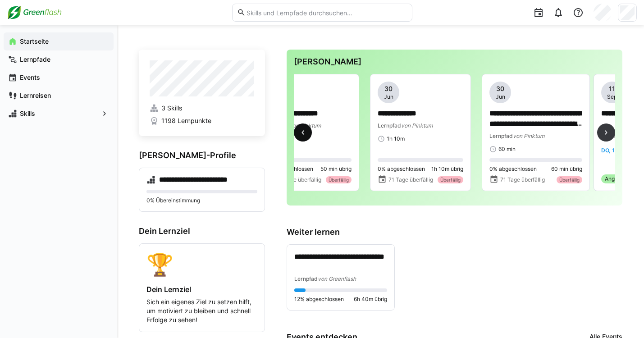 The width and height of the screenshot is (644, 338). Describe the element at coordinates (202, 231) in the screenshot. I see `h3: Dein Lernziel` at that location.